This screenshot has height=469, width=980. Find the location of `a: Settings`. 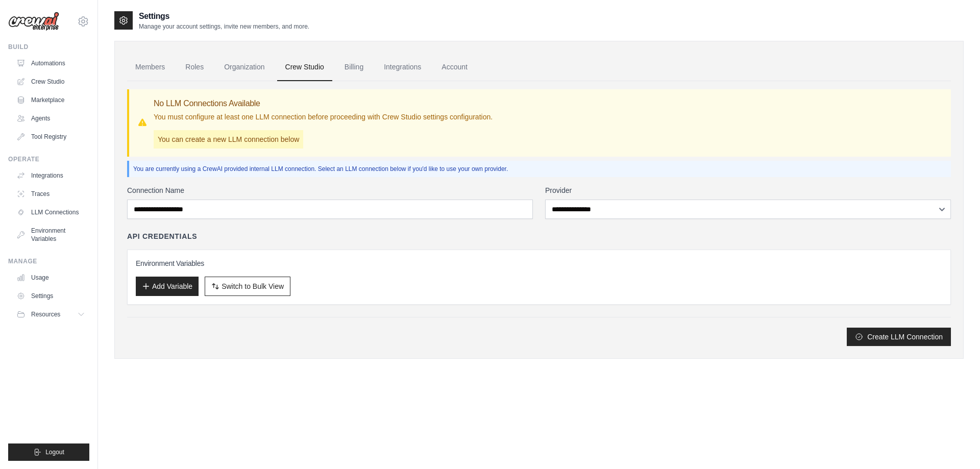

a: Settings is located at coordinates (50, 296).